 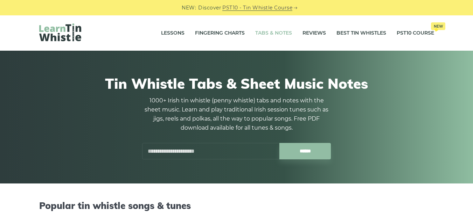 I want to click on h2: Popular tin whistle songs & tunes, so click(x=237, y=206).